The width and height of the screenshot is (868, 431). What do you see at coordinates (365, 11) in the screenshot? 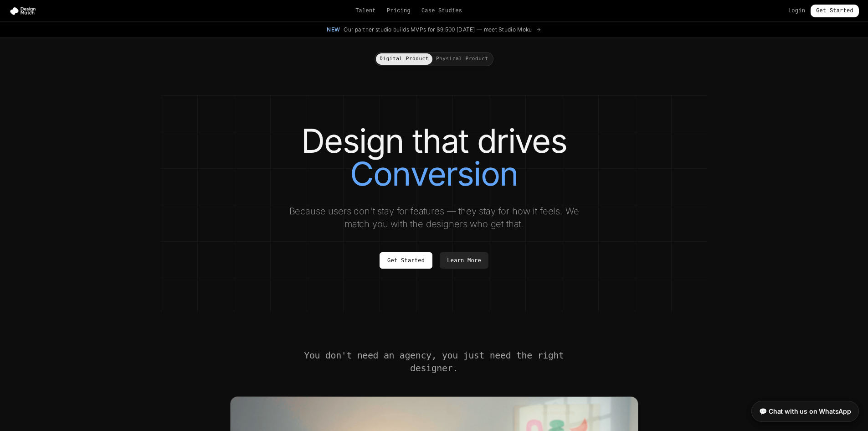
I see `a: Talent` at bounding box center [365, 11].